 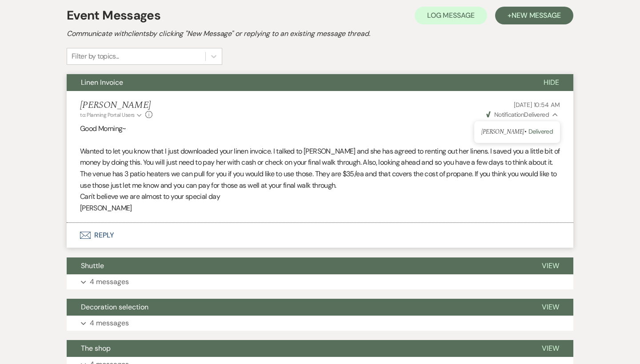 I want to click on button: Log Message, so click(x=450, y=15).